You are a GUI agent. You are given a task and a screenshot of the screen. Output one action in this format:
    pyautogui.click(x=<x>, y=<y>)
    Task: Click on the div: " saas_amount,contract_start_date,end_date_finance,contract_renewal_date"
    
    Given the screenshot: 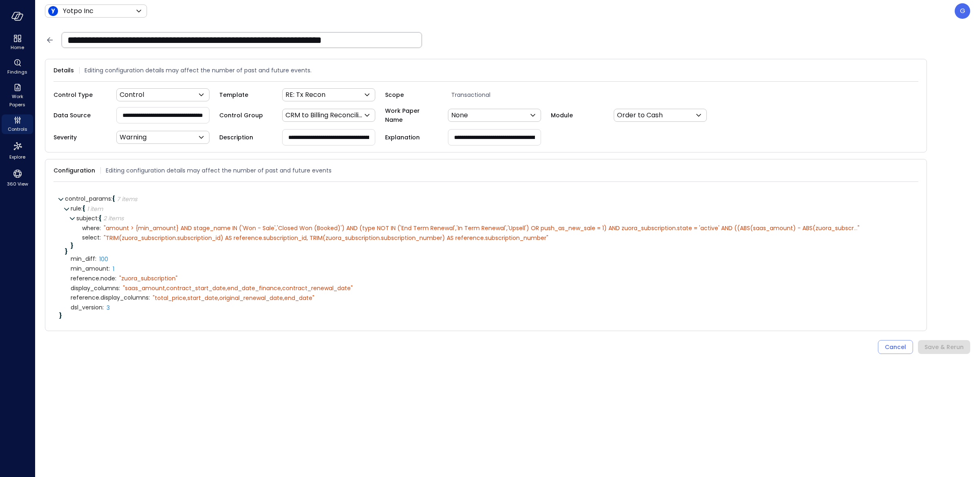 What is the action you would take?
    pyautogui.click(x=238, y=288)
    